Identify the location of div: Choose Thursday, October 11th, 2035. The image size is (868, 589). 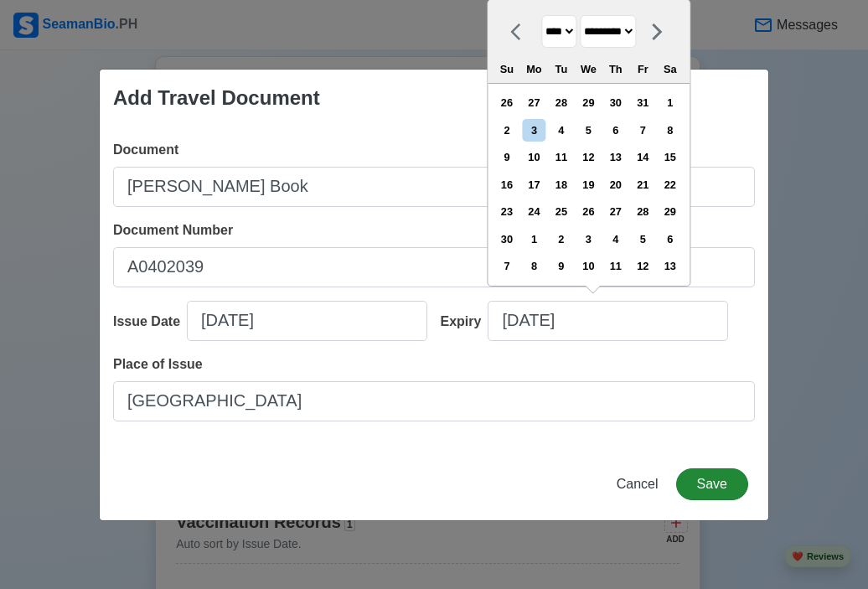
(615, 266).